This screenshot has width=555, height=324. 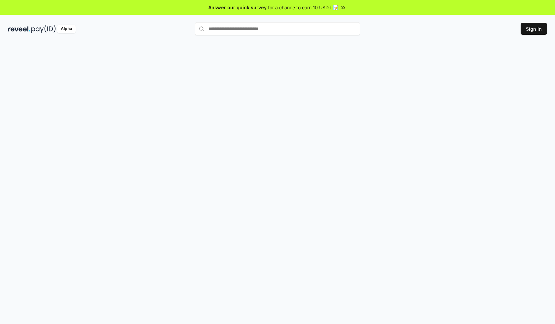 I want to click on img: pay_id, so click(x=44, y=29).